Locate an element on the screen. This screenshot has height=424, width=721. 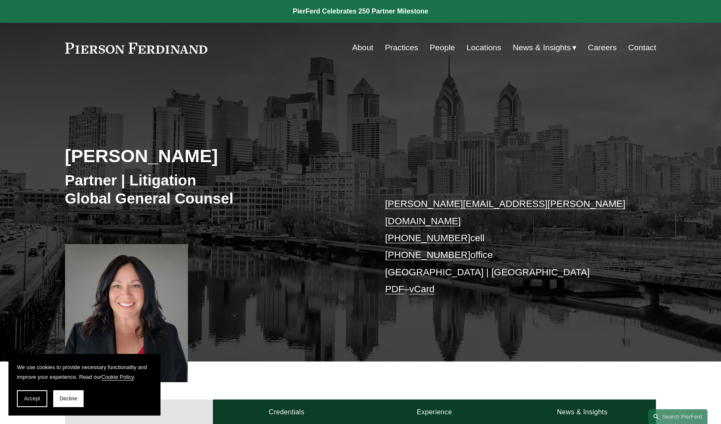
a: vCard is located at coordinates (422, 289).